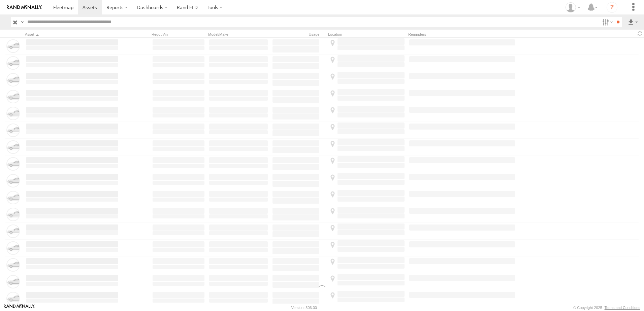 The width and height of the screenshot is (644, 311). I want to click on div: Location, so click(367, 34).